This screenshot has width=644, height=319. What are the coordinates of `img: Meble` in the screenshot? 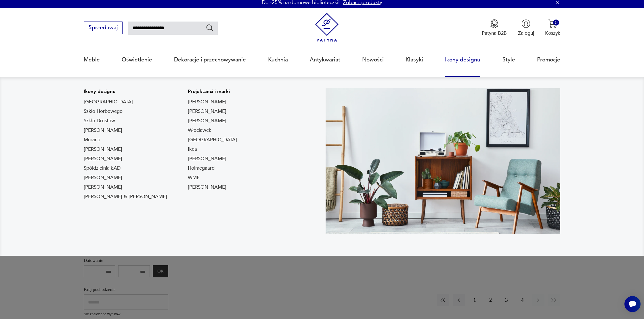 It's located at (443, 161).